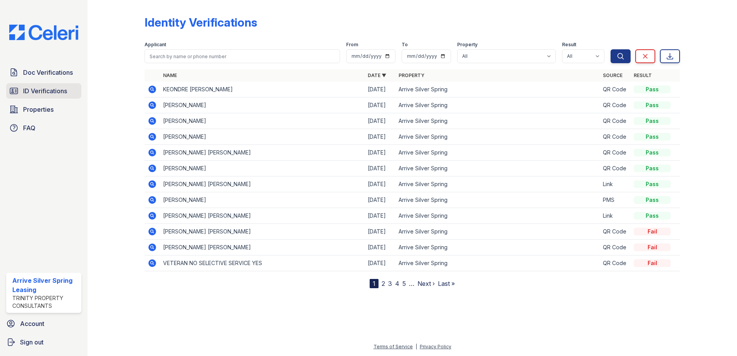 The image size is (737, 356). I want to click on a: Result, so click(643, 75).